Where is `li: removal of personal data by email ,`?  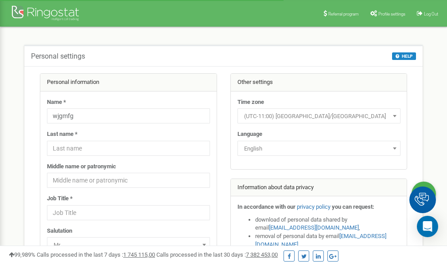
li: removal of personal data by email , is located at coordinates (328, 240).